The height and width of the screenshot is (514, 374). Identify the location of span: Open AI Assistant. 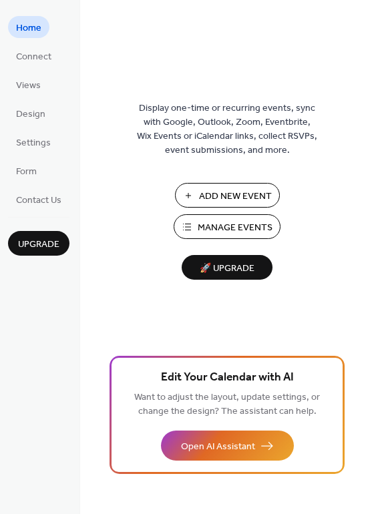
(218, 446).